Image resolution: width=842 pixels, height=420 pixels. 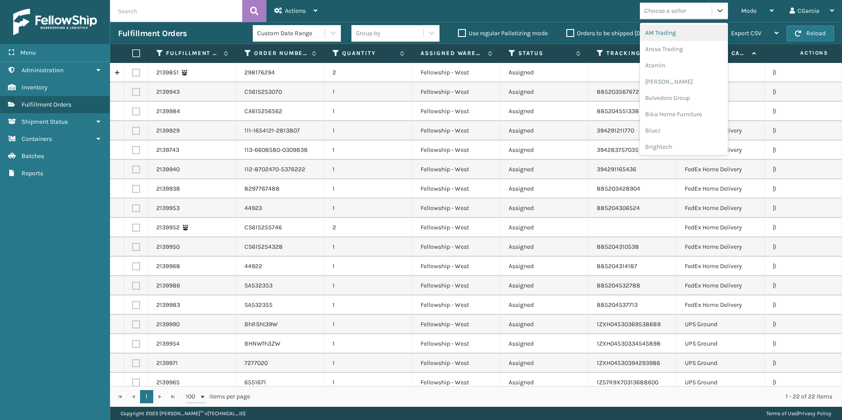 What do you see at coordinates (168, 228) in the screenshot?
I see `a: 2139952` at bounding box center [168, 228].